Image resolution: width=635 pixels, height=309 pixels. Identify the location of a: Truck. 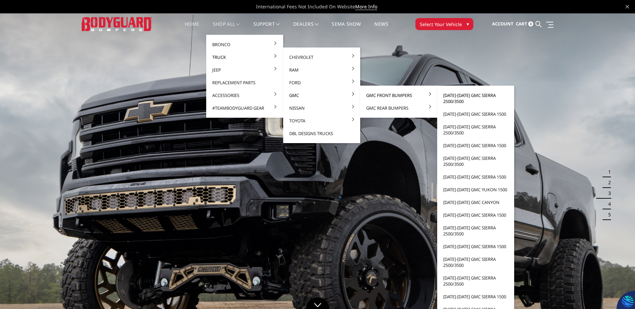
(245, 57).